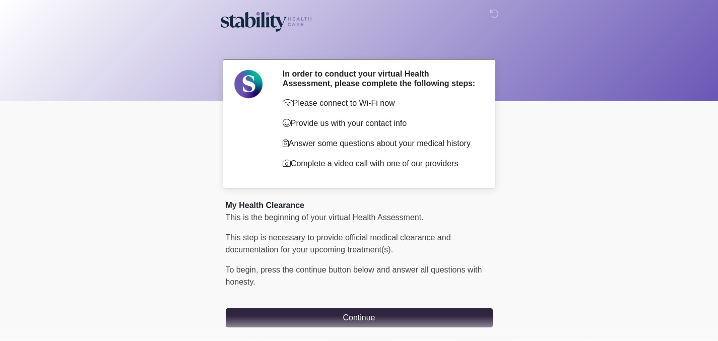 This screenshot has width=718, height=341. What do you see at coordinates (380, 79) in the screenshot?
I see `h2: In order to conduct your virtual Health Assessment, please complete the following steps:` at bounding box center [380, 79].